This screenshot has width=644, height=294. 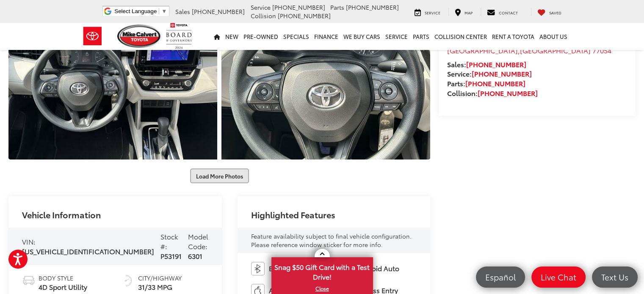 I want to click on a: Expand Photo 11, so click(x=326, y=81).